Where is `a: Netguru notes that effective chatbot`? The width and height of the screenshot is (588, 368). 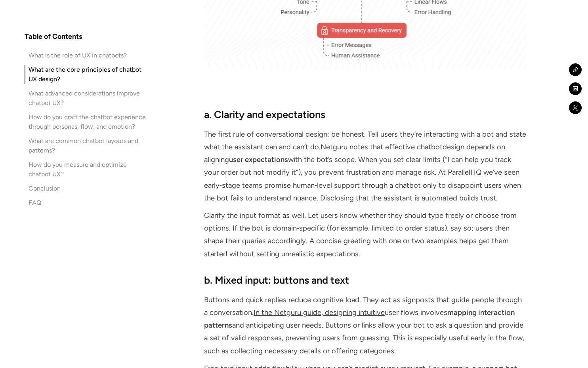 a: Netguru notes that effective chatbot is located at coordinates (381, 147).